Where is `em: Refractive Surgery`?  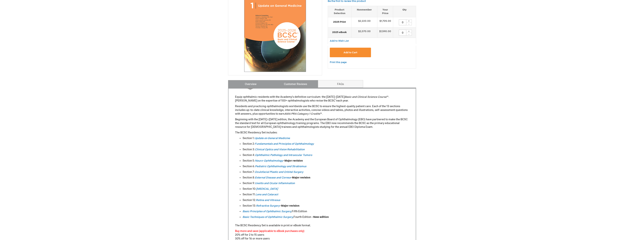 em: Refractive Surgery is located at coordinates (268, 206).